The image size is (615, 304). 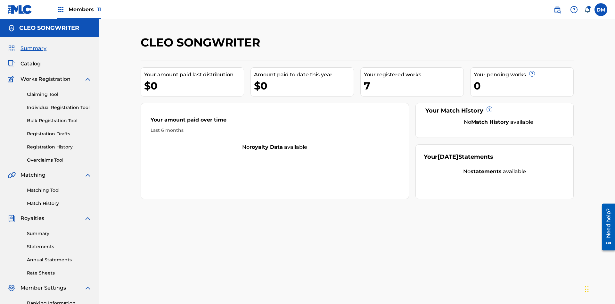 I want to click on div: Last 6 months, so click(x=275, y=130).